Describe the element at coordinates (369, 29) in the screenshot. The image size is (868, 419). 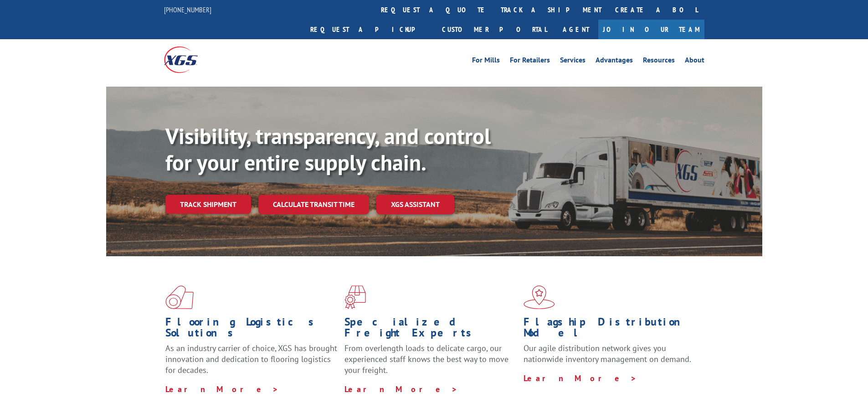
I see `a: Request a pickup` at that location.